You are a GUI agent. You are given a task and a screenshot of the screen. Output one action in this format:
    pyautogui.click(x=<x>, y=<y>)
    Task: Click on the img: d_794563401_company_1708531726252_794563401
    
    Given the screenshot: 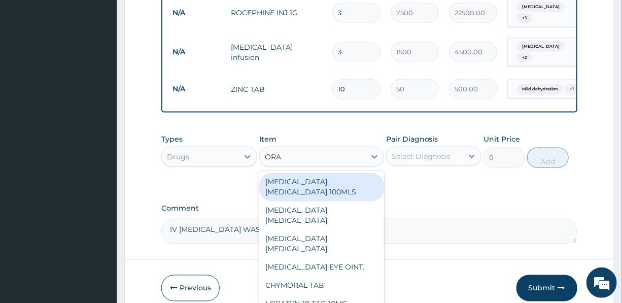 What is the action you would take?
    pyautogui.click(x=30, y=63)
    